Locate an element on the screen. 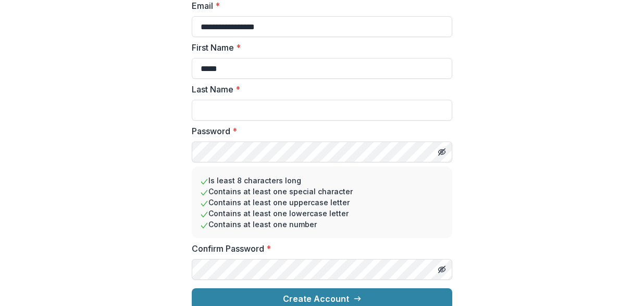 Image resolution: width=644 pixels, height=306 pixels. label: First Name is located at coordinates (319, 47).